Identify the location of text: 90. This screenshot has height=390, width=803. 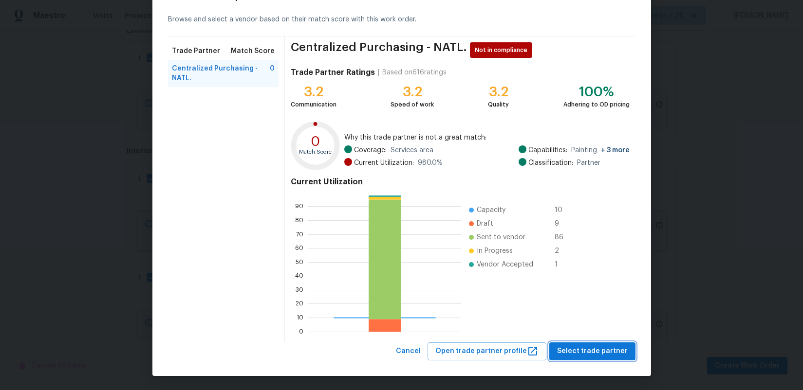
(299, 207).